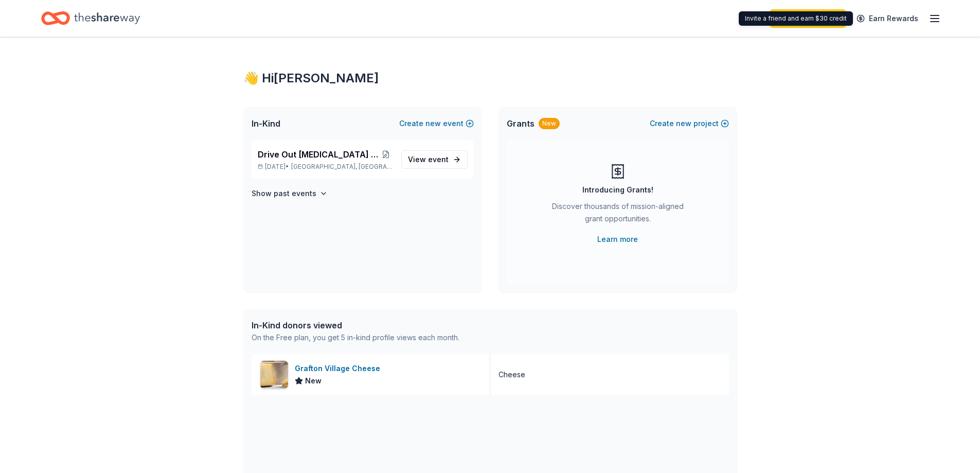  I want to click on div: On the Free plan, you get 5 in-kind profile views each month., so click(355, 337).